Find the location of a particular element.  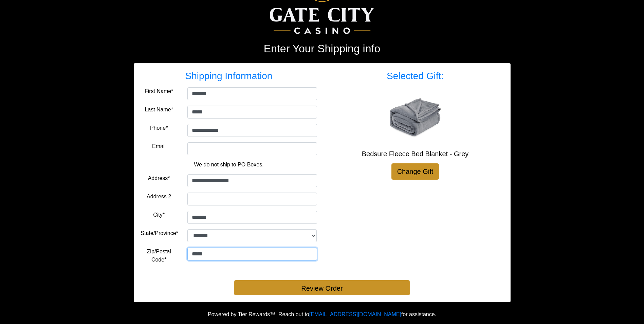

label: Email is located at coordinates (159, 146).